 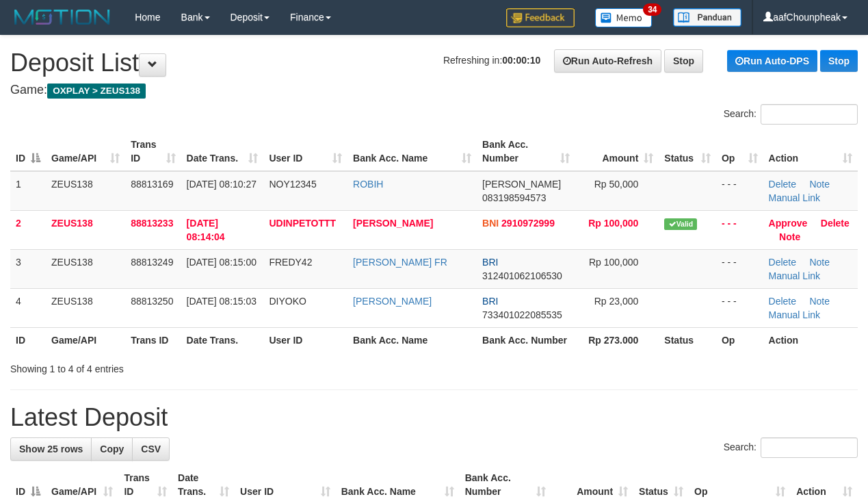 I want to click on th: Game/API, so click(x=86, y=339).